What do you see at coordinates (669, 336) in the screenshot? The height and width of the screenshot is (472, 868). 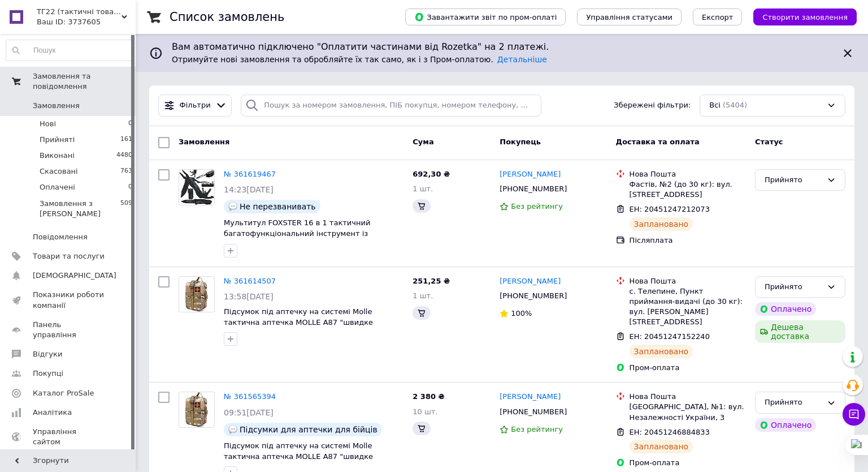 I see `span: ЕН: 20451247152240` at bounding box center [669, 336].